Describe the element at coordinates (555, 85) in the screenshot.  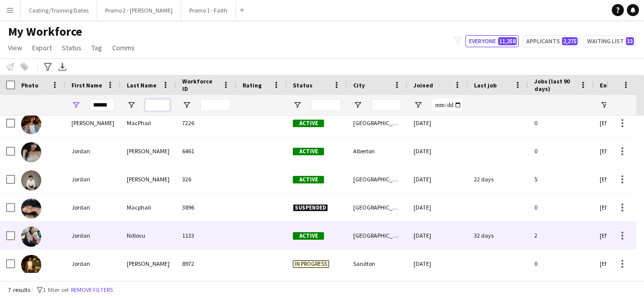
I see `span: Jobs (last 90 days)` at that location.